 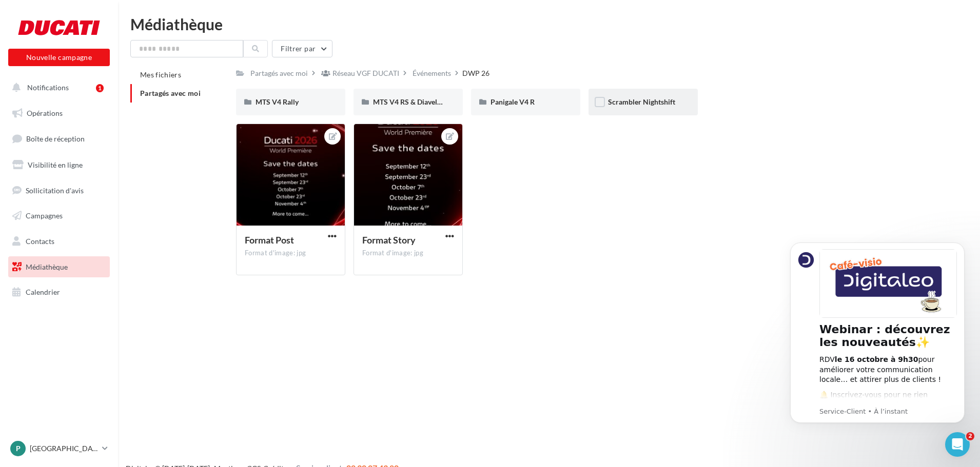 I want to click on span: Calendrier, so click(x=43, y=292).